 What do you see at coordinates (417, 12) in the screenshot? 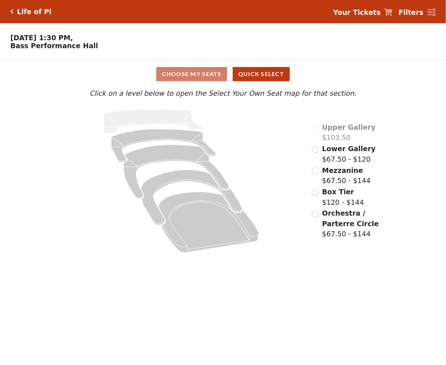
I see `a: Filters` at bounding box center [417, 12].